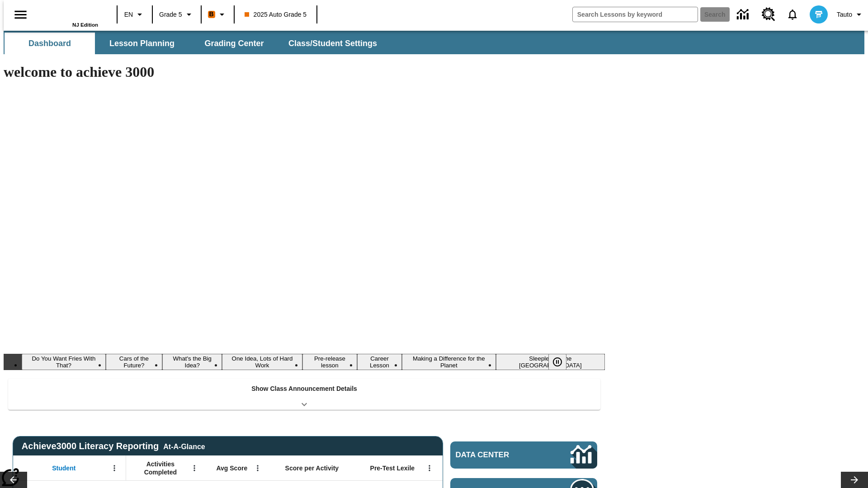  I want to click on button: Slide 2 Cars of the Future?, so click(134, 362).